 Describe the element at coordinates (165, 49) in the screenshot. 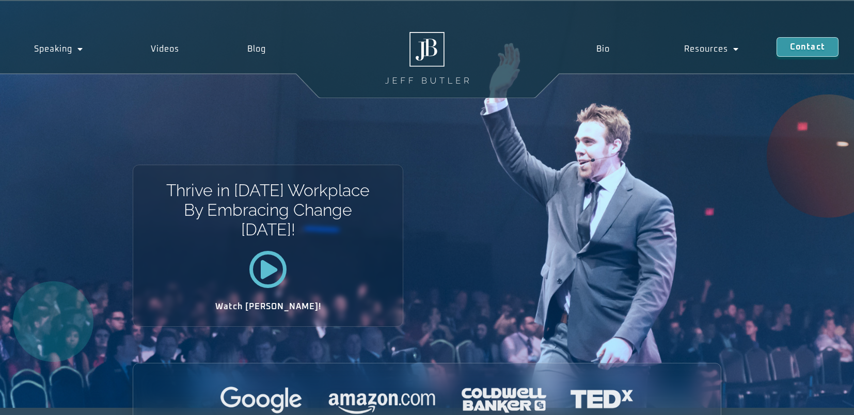

I see `a: Videos` at that location.